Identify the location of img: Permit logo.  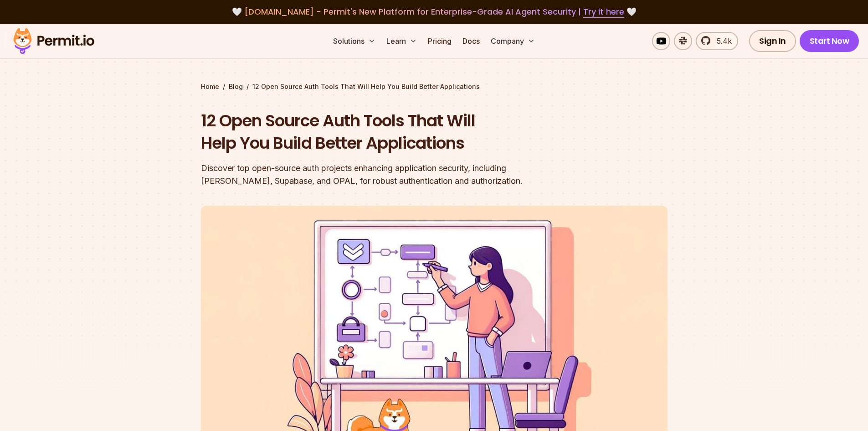
(53, 41).